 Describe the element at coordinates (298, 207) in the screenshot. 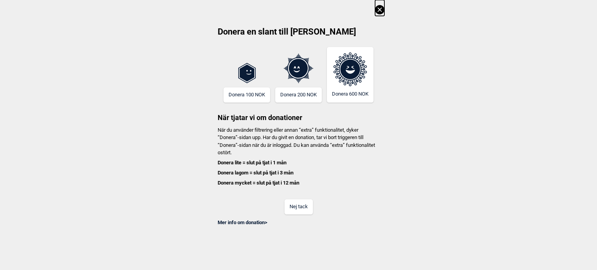

I see `button: Nej tack` at that location.